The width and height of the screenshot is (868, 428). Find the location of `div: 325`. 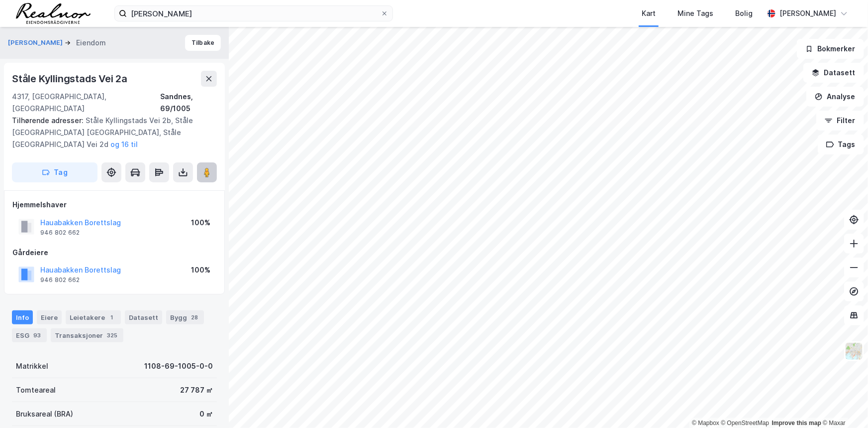

div: 325 is located at coordinates (112, 335).